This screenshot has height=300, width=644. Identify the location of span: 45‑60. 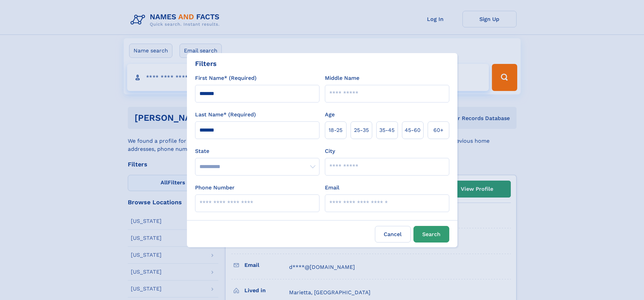
(412, 130).